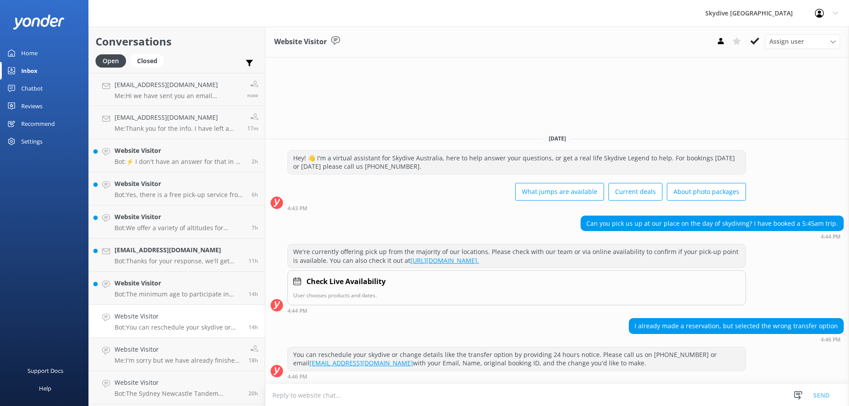 The height and width of the screenshot is (406, 849). I want to click on p: Bot: Thanks for your response, we'll get back to you as soon as we can during opening hours., so click(178, 261).